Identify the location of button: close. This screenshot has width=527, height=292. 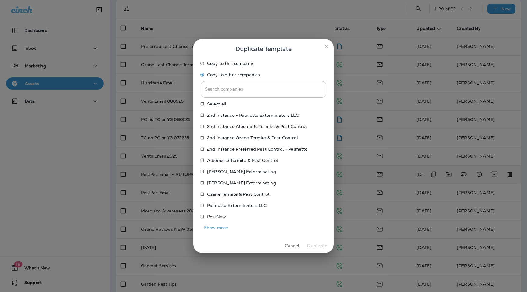
(326, 46).